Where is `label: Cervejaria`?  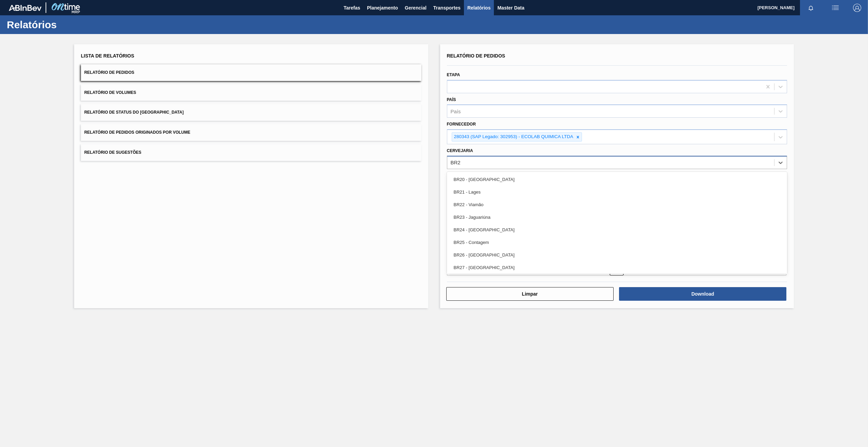
label: Cervejaria is located at coordinates (460, 151).